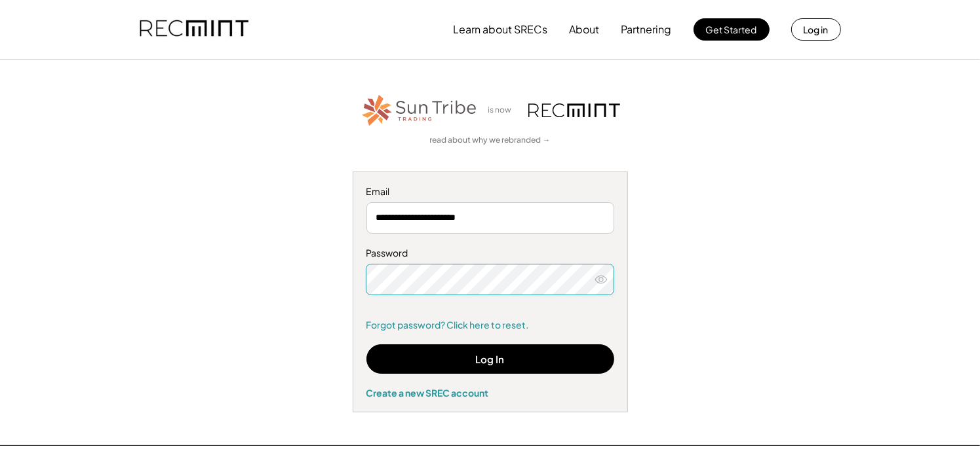  What do you see at coordinates (647, 29) in the screenshot?
I see `button: Partnering` at bounding box center [647, 29].